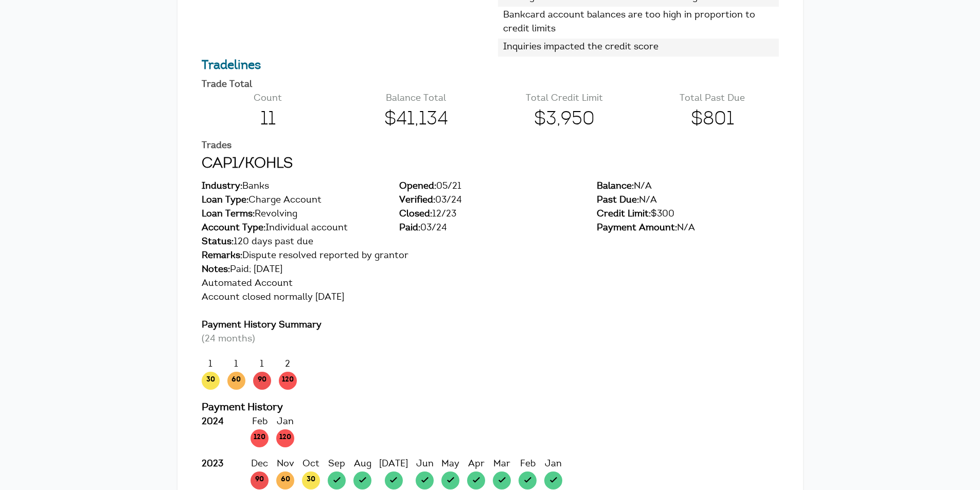 This screenshot has height=490, width=980. What do you see at coordinates (713, 120) in the screenshot?
I see `span: $801` at bounding box center [713, 120].